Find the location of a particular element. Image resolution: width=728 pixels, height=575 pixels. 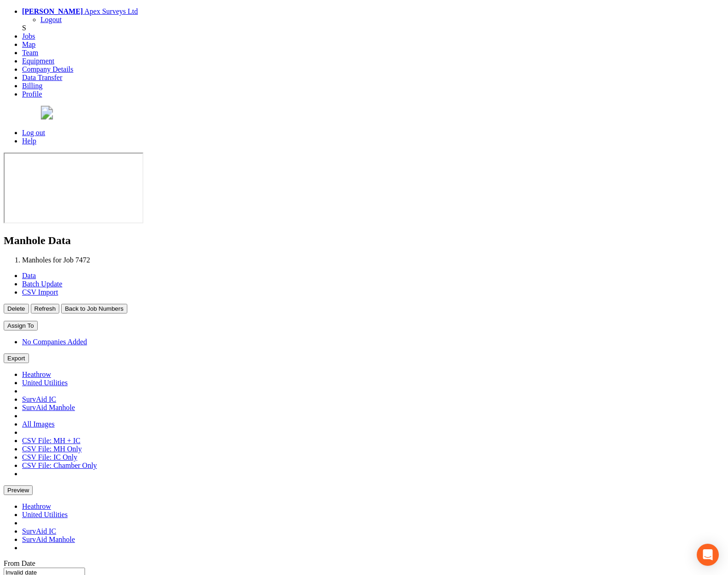

a: All Images is located at coordinates (38, 423).